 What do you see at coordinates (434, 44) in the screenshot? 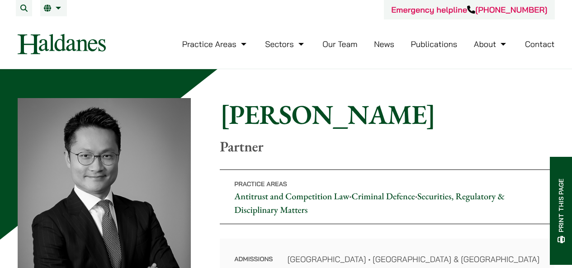
I see `a: Publications` at bounding box center [434, 44].